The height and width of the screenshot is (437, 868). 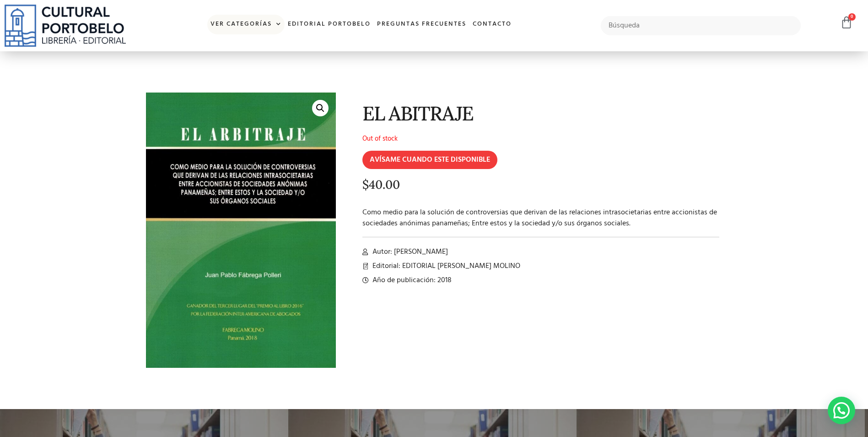 What do you see at coordinates (846, 23) in the screenshot?
I see `a: 0` at bounding box center [846, 23].